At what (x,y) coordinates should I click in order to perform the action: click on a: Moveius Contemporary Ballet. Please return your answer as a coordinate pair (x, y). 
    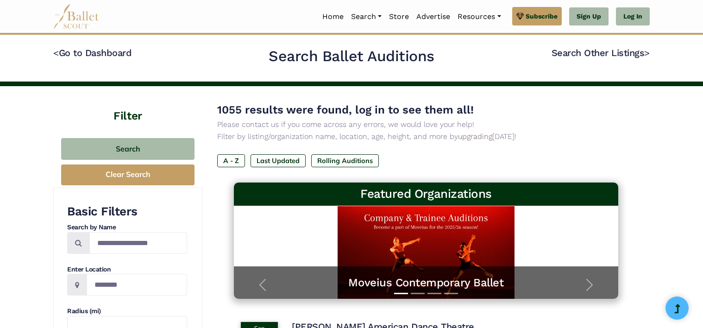
    Looking at the image, I should click on (426, 282).